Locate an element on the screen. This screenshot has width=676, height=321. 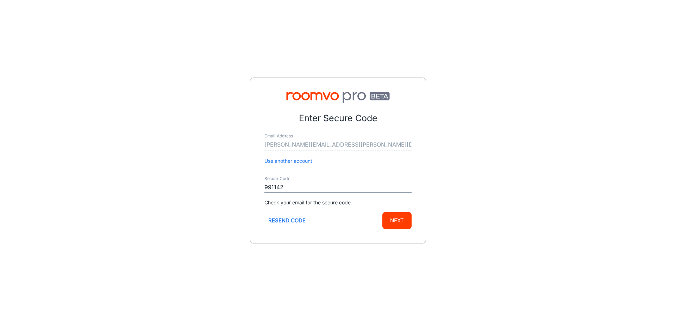
label: Secure Code is located at coordinates (277, 178).